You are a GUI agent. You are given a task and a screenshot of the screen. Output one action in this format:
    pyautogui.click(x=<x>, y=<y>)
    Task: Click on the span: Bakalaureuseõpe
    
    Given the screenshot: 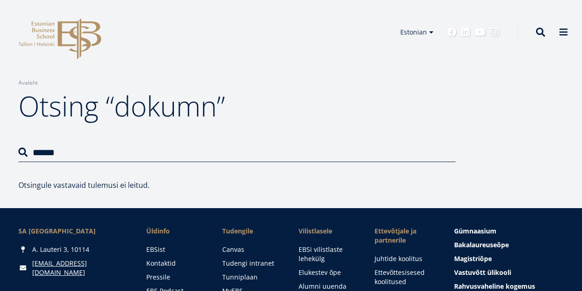 What is the action you would take?
    pyautogui.click(x=482, y=244)
    